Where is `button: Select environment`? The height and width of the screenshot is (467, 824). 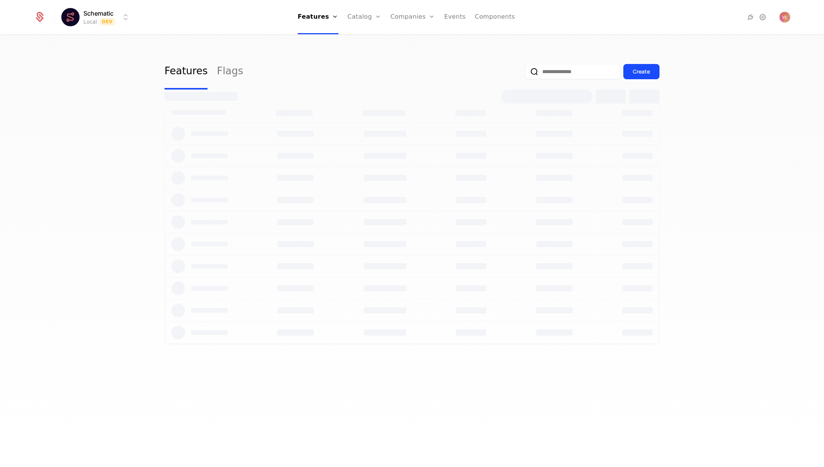
button: Select environment is located at coordinates (97, 17).